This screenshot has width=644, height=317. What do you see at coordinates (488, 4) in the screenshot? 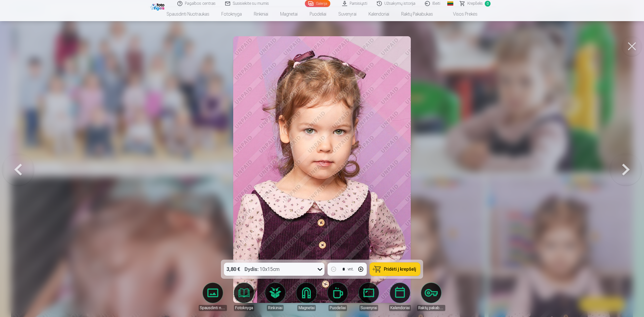
I see `span: 0` at bounding box center [488, 4].